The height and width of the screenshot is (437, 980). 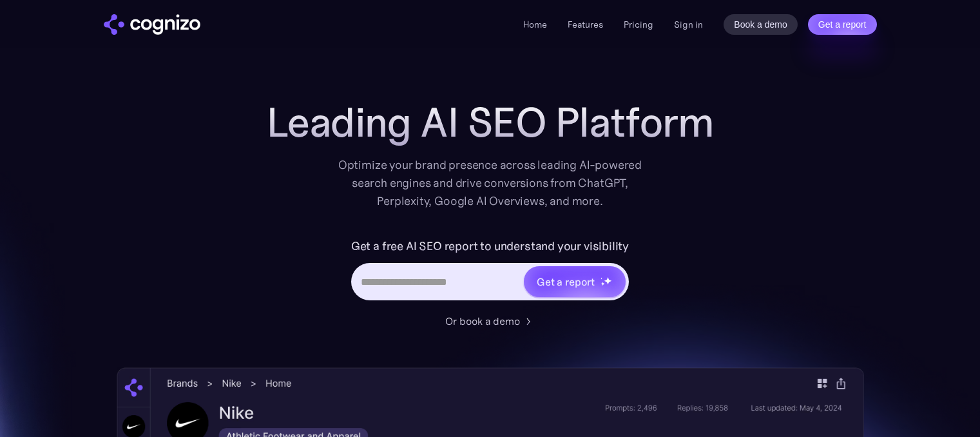 What do you see at coordinates (639, 24) in the screenshot?
I see `a: Pricing` at bounding box center [639, 24].